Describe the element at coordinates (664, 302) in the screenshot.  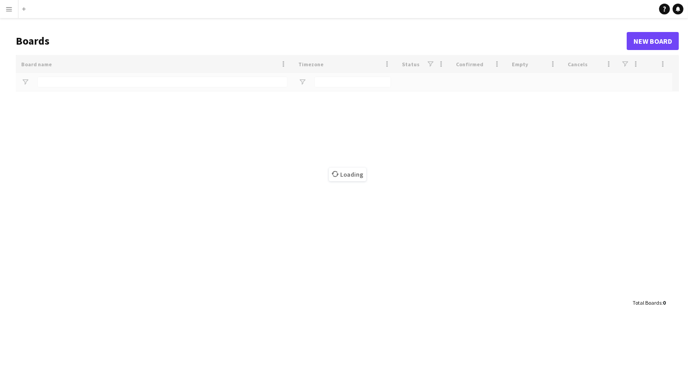
I see `span: 0` at that location.